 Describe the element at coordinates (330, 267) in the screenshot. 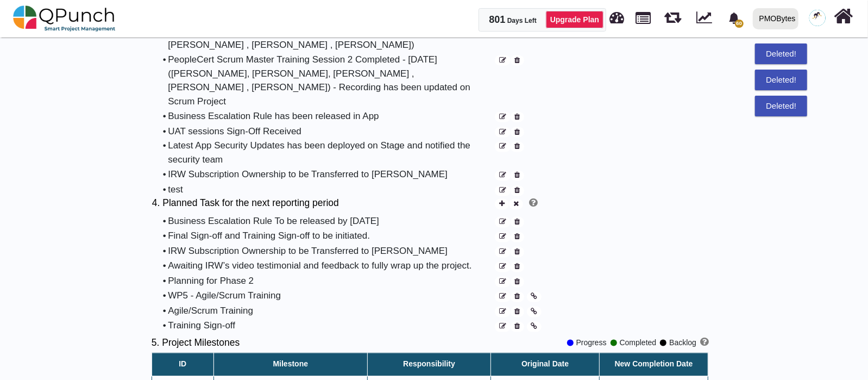

I see `div: Awaiting IRW’s video testimonial and feedback to fully wrap up the project.` at that location.